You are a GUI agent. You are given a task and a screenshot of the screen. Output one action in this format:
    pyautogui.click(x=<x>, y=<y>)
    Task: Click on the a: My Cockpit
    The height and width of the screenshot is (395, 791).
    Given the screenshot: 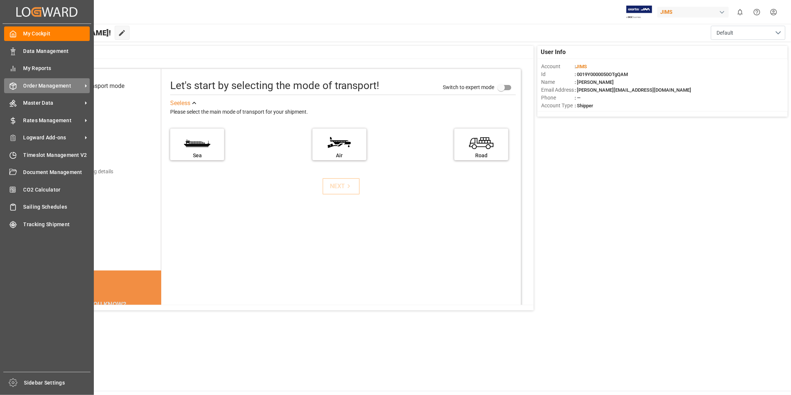 What is the action you would take?
    pyautogui.click(x=47, y=34)
    